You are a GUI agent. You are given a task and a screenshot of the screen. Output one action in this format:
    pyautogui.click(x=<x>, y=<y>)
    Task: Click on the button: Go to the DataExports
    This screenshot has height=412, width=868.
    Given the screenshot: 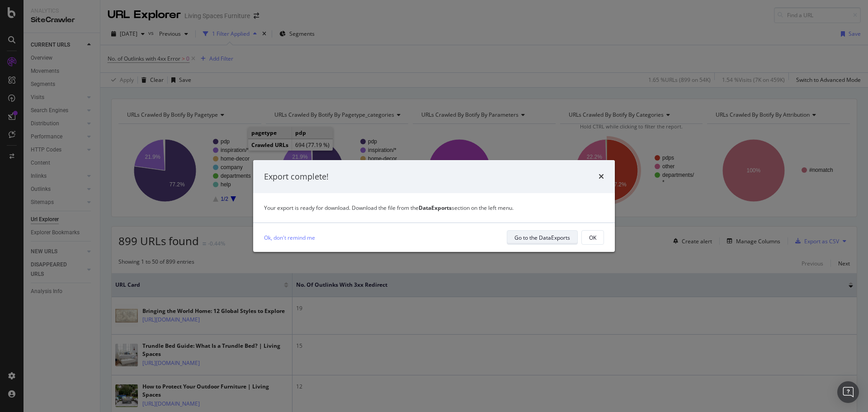 What is the action you would take?
    pyautogui.click(x=542, y=237)
    